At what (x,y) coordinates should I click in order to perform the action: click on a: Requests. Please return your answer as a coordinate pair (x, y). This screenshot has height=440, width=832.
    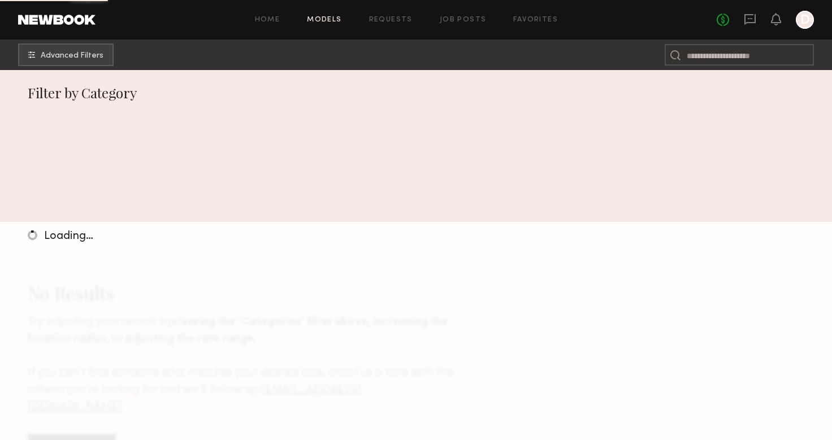
    Looking at the image, I should click on (391, 20).